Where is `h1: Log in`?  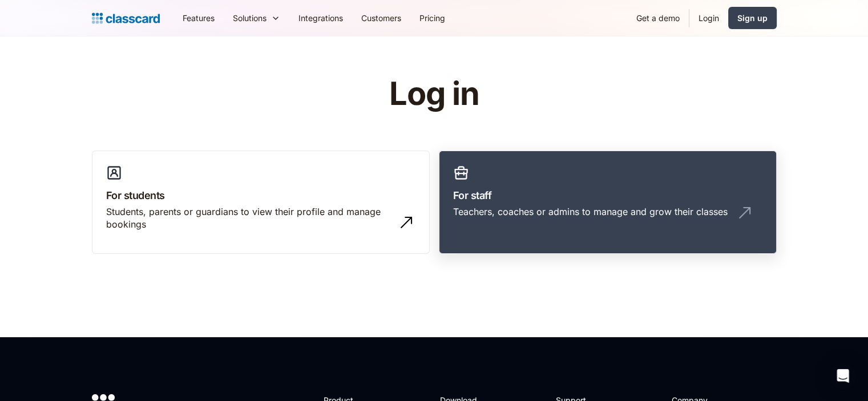
h1: Log in is located at coordinates (434, 94).